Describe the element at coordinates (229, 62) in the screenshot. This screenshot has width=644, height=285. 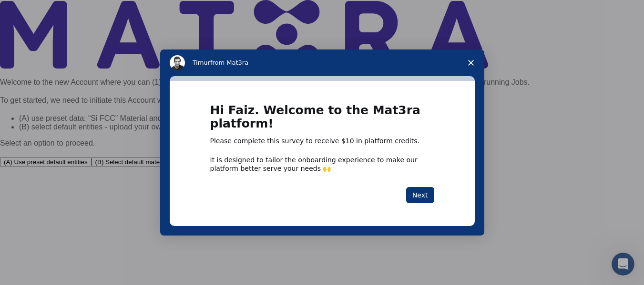
I see `span: from Mat3ra` at that location.